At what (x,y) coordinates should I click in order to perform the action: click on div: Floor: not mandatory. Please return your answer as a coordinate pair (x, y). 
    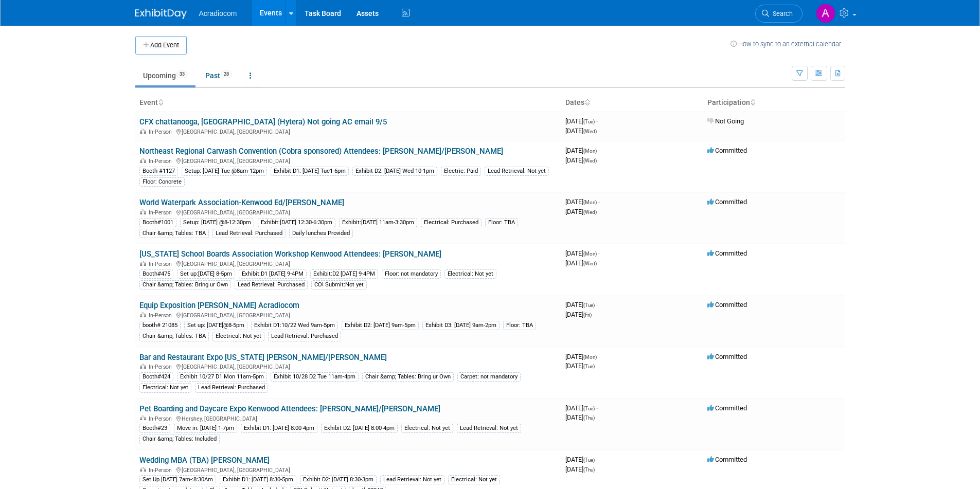
    Looking at the image, I should click on (411, 274).